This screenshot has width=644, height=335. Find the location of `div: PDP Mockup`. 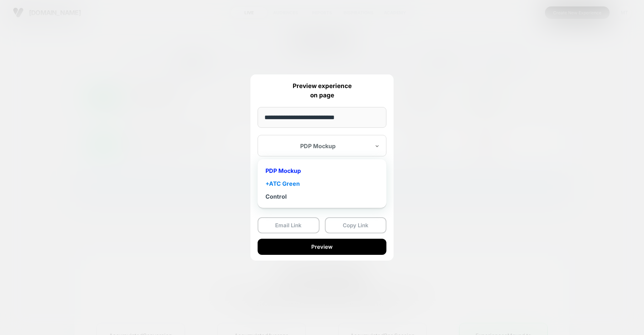

div: PDP Mockup is located at coordinates (322, 170).